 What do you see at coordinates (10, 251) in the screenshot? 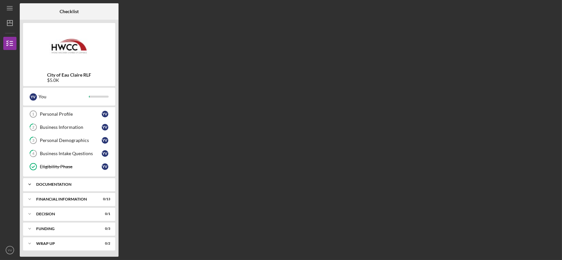
I see `button: YV` at bounding box center [10, 251].